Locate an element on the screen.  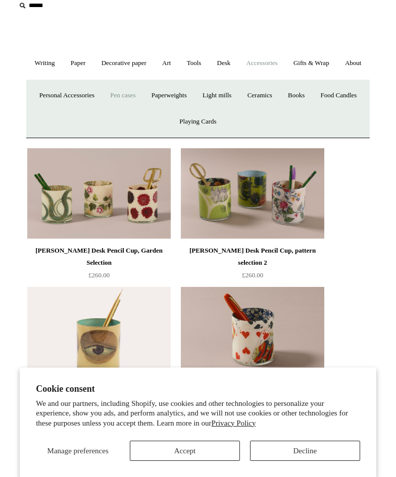
button: Decline is located at coordinates (305, 451).